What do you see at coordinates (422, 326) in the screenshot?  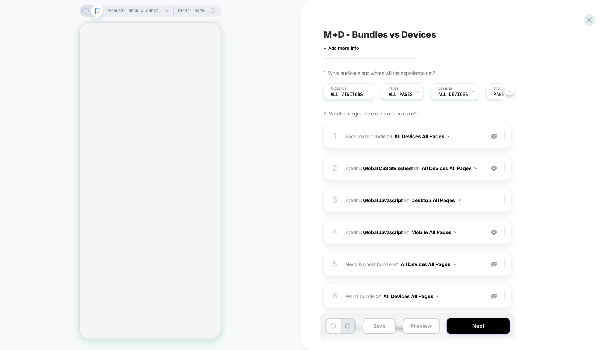 I see `button: Preview` at bounding box center [422, 326].